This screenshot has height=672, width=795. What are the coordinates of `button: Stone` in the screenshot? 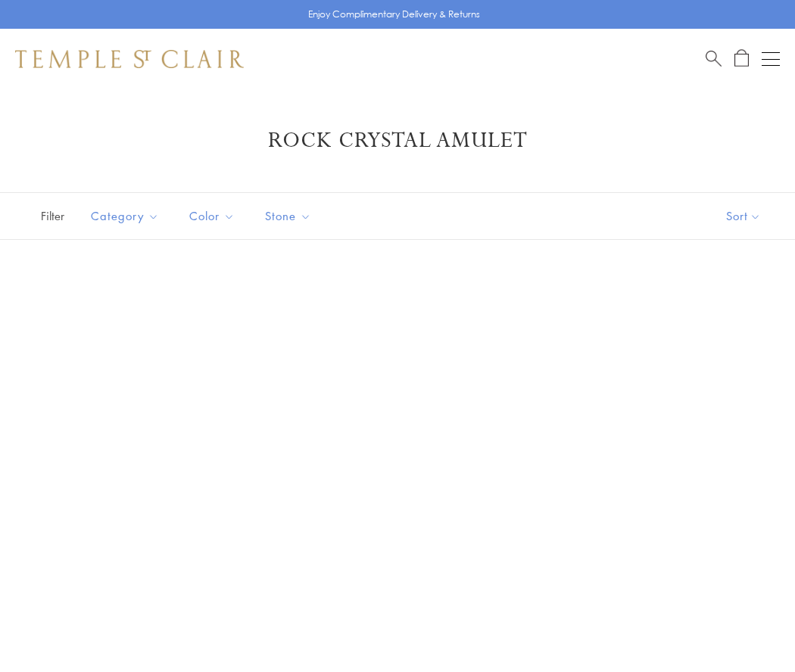 It's located at (288, 216).